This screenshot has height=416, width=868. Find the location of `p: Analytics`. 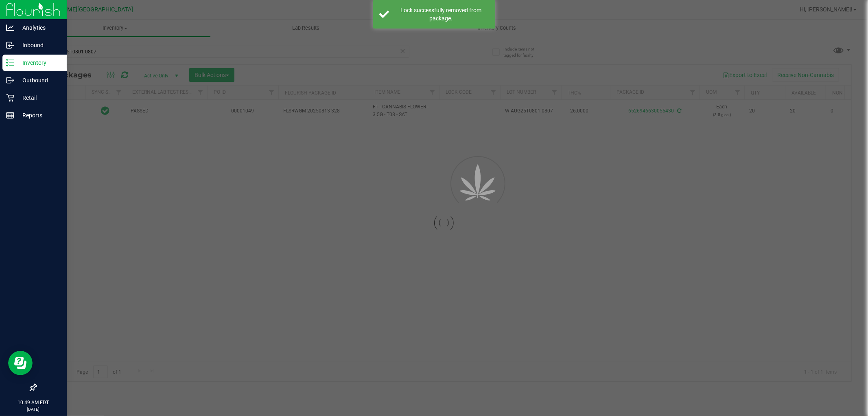

p: Analytics is located at coordinates (39, 28).